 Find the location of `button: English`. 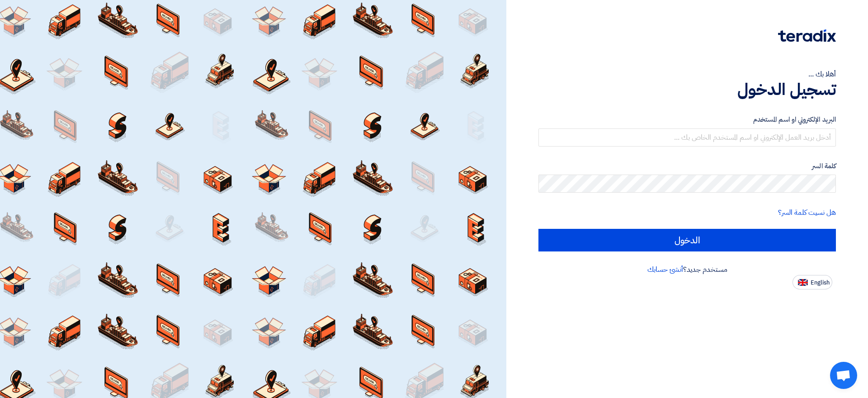

button: English is located at coordinates (812, 282).